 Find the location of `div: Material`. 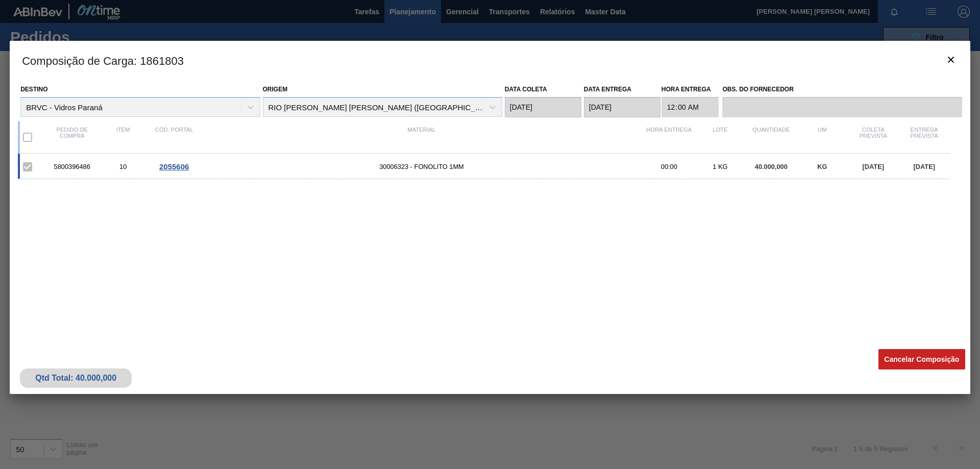

div: Material is located at coordinates (422, 138).